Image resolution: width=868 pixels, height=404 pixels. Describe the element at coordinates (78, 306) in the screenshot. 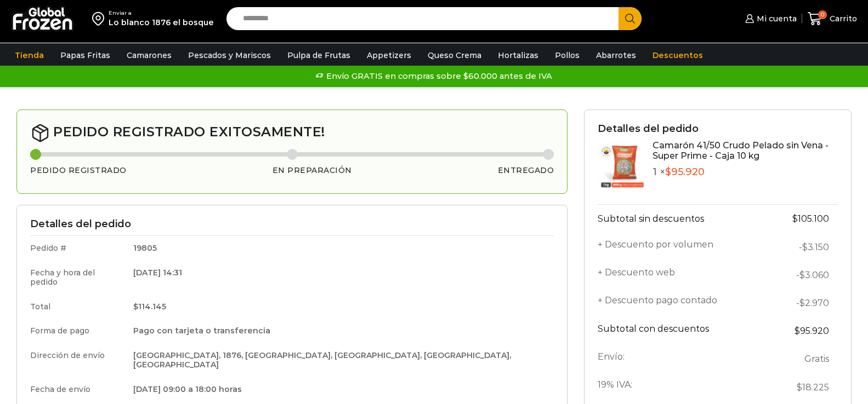

I see `td: Total` at that location.